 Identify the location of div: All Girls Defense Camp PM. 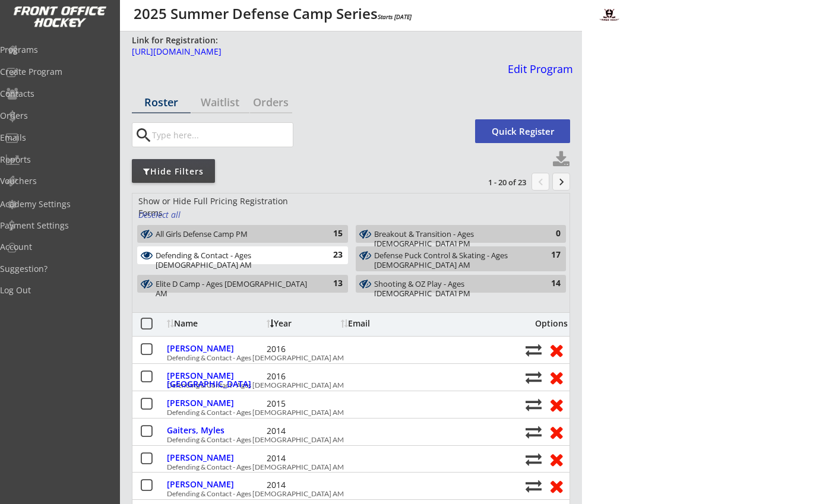
(236, 234).